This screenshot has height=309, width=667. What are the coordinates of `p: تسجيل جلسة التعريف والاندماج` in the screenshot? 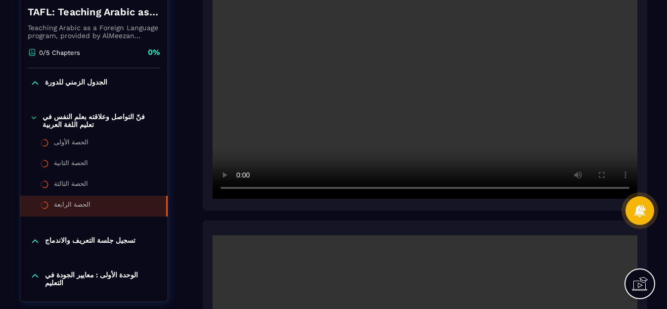 It's located at (90, 241).